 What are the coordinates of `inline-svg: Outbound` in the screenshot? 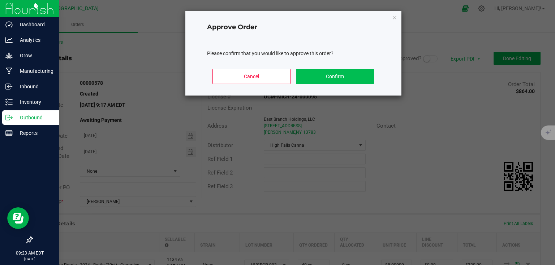 It's located at (9, 118).